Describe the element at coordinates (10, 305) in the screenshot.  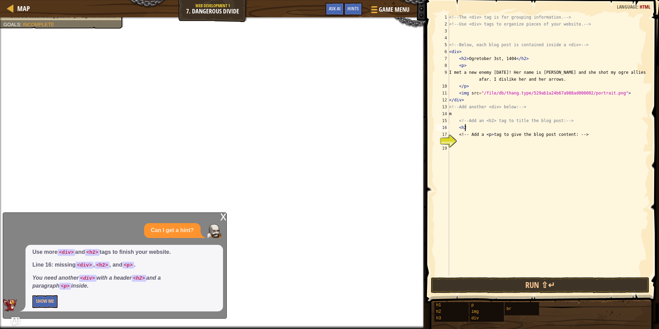
I see `img: AI` at that location.